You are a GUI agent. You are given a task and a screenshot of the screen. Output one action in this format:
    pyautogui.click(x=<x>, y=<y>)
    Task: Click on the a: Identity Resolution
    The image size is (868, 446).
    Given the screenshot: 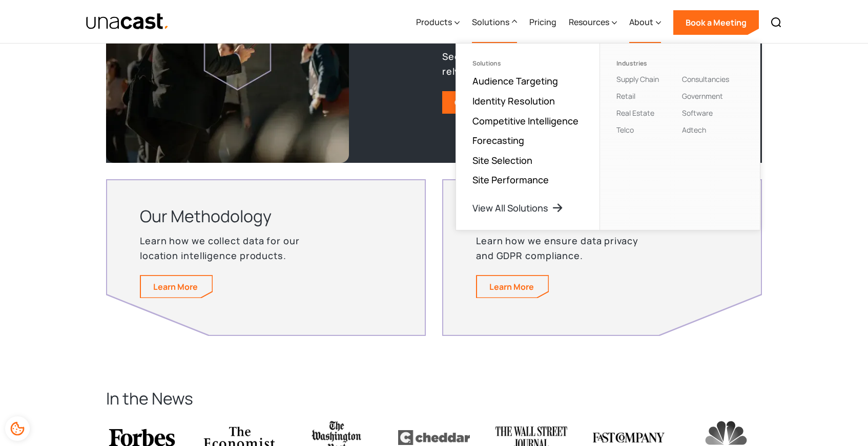 What is the action you would take?
    pyautogui.click(x=513, y=101)
    